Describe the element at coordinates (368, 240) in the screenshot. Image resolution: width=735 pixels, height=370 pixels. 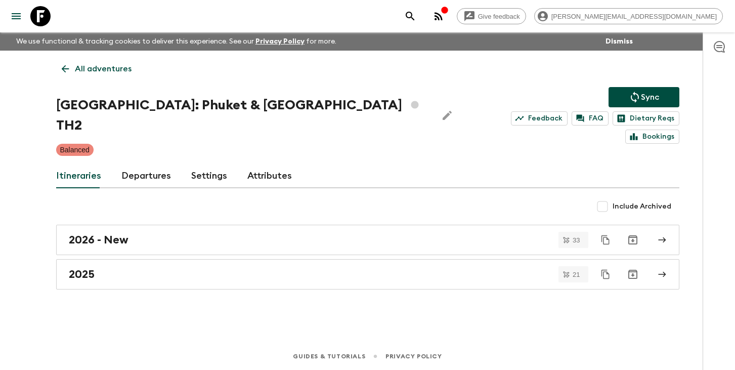
I see `a: 2026 - New` at that location.